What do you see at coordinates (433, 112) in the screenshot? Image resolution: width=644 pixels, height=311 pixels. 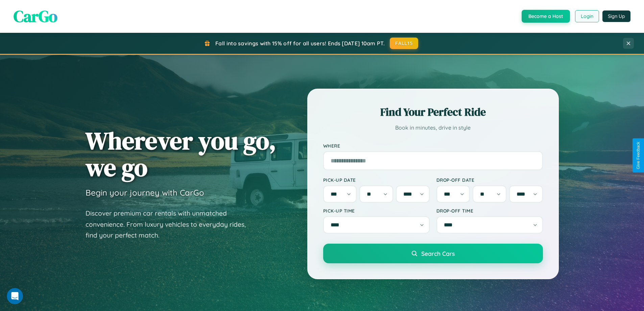 I see `h2: Find Your Perfect Ride` at bounding box center [433, 112].